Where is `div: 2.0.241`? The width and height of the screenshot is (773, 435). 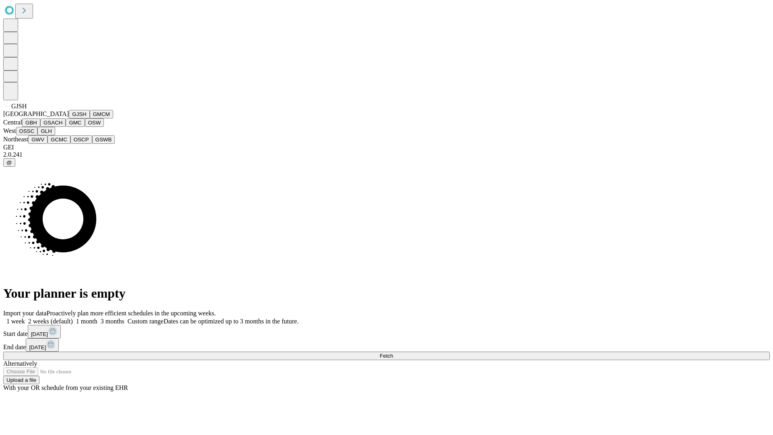 div: 2.0.241 is located at coordinates (387, 155).